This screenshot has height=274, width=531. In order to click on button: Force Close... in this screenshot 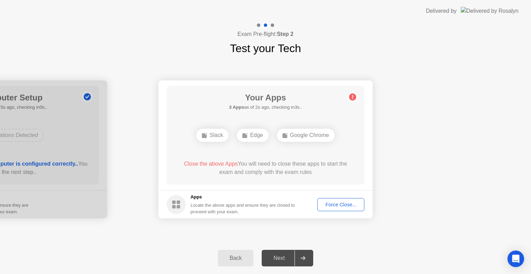, I will do `click(341, 205)`.